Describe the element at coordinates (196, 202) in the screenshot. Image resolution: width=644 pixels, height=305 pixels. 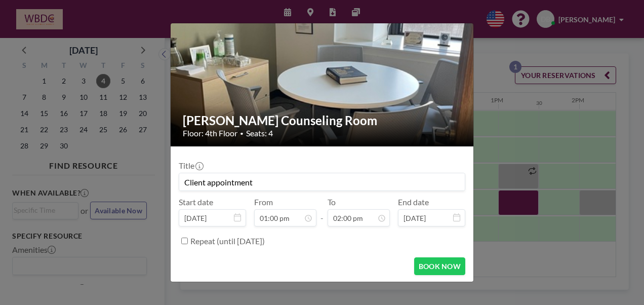
I see `label: Start date` at that location.